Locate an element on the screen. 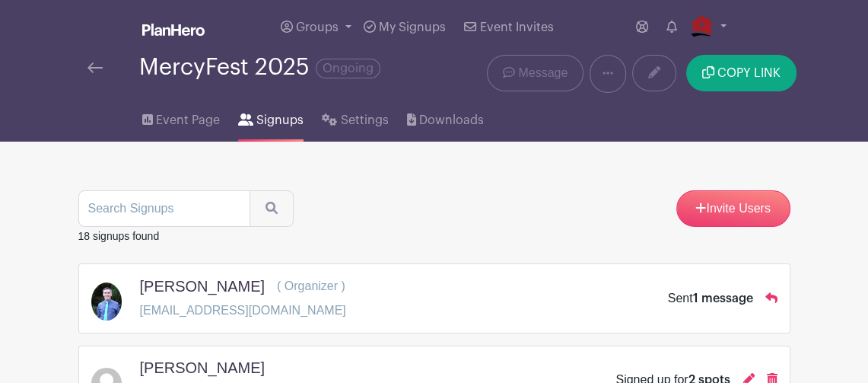 This screenshot has width=868, height=383. small: 18 signups found is located at coordinates (119, 236).